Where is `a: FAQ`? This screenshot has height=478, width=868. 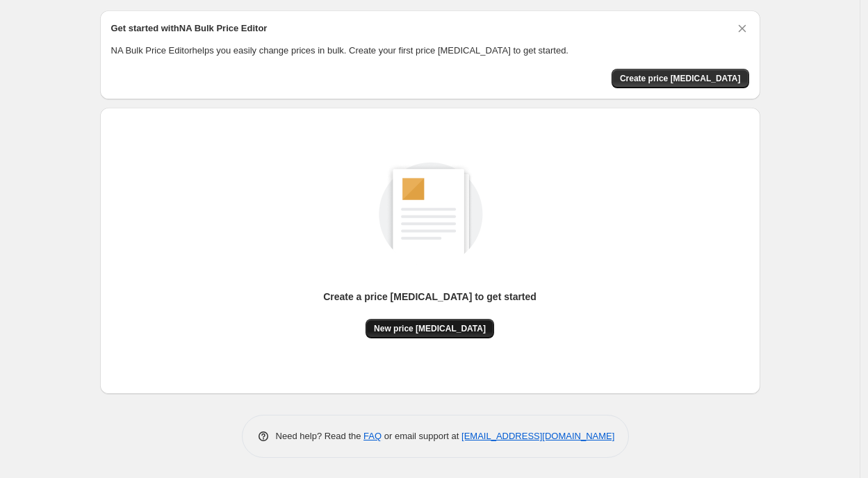
a: FAQ is located at coordinates (372, 436).